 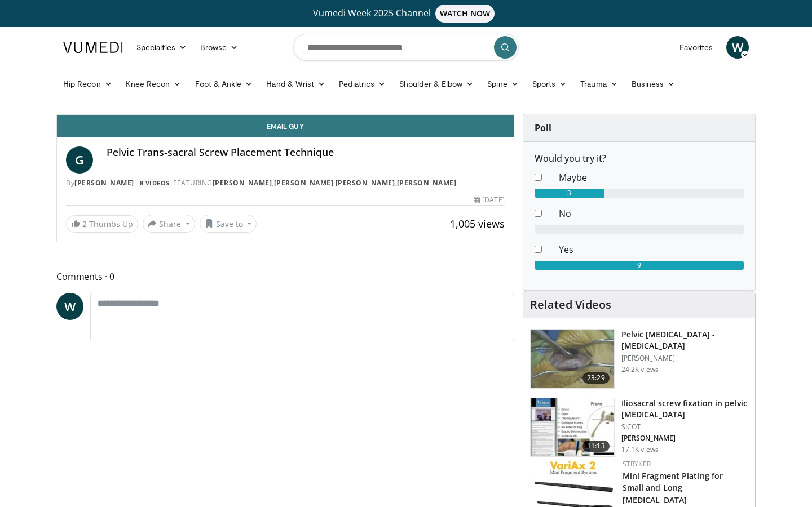 I want to click on div: 9, so click(x=639, y=266).